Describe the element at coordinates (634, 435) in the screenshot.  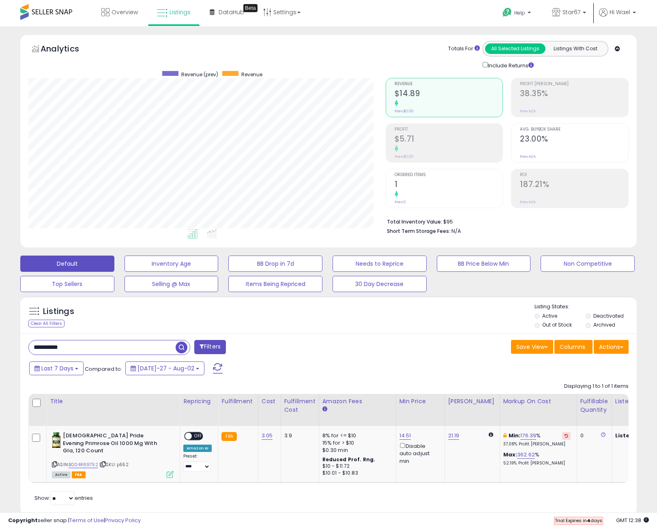
I see `b: Listed Price:` at that location.